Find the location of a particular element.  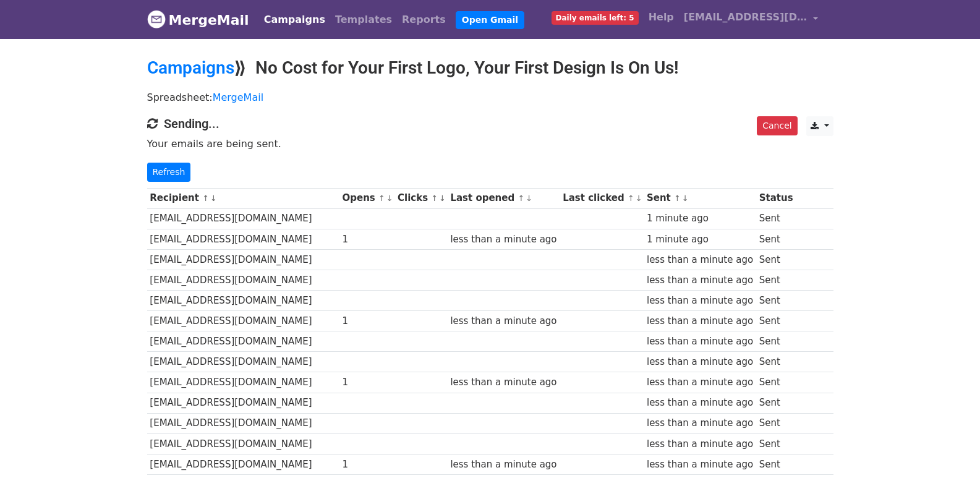

h4: Sending... is located at coordinates (490, 123).